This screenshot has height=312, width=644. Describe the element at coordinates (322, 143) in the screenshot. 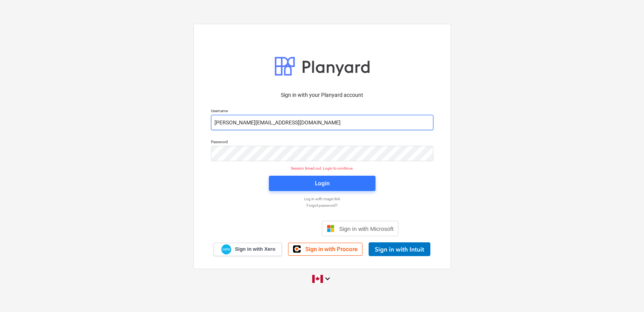

I see `p: Password` at that location.